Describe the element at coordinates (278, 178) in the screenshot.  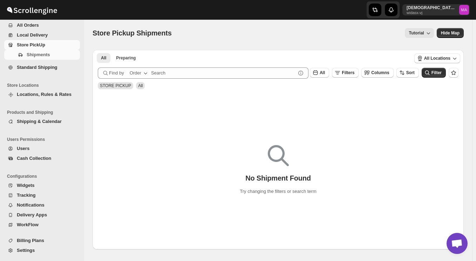
I see `p: No Shipment Found` at that location.